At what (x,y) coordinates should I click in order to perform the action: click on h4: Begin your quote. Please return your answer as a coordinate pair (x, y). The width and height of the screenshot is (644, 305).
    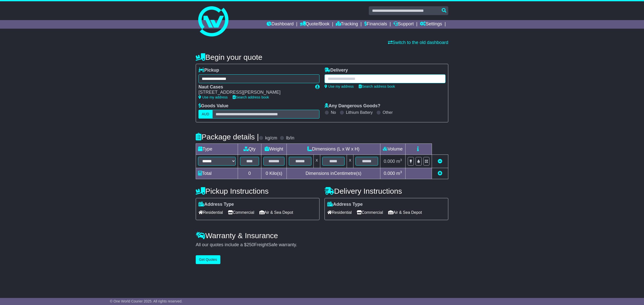
    Looking at the image, I should click on (322, 57).